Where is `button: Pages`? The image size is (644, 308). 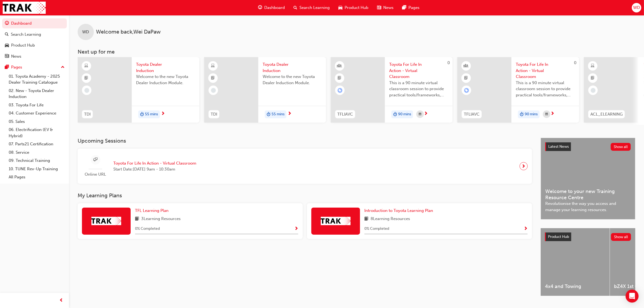
button: Pages is located at coordinates (34, 67).